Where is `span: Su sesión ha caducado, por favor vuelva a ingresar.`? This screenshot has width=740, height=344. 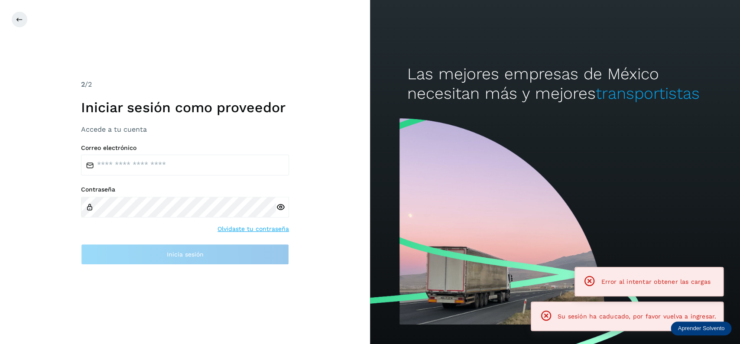 span: Su sesión ha caducado, por favor vuelva a ingresar. is located at coordinates (637, 316).